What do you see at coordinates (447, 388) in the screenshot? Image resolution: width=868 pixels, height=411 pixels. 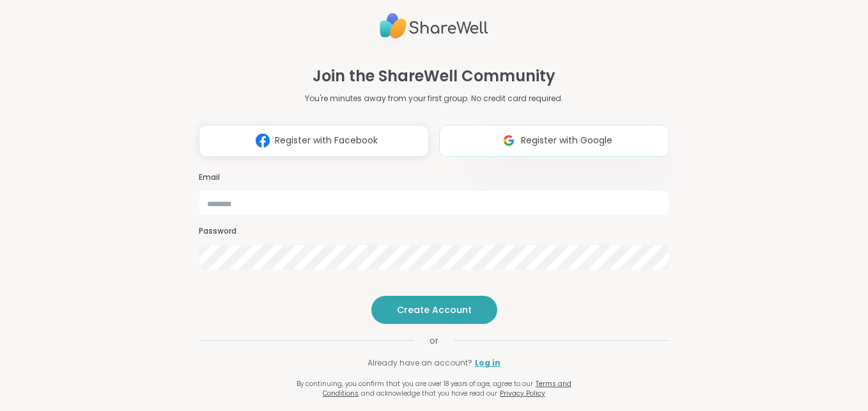 I see `a: Terms and Conditions` at bounding box center [447, 388].